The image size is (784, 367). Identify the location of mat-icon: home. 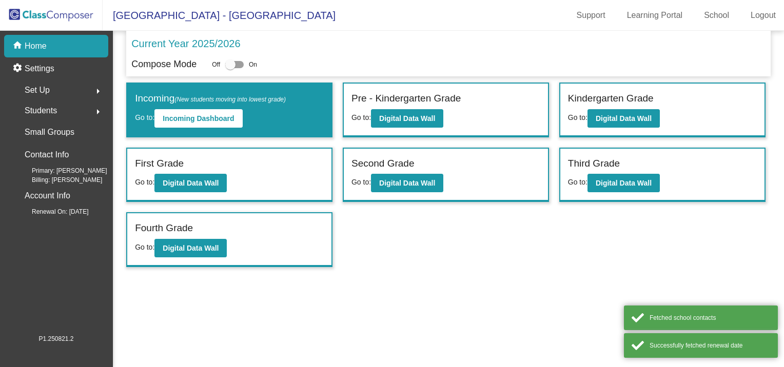
(18, 46).